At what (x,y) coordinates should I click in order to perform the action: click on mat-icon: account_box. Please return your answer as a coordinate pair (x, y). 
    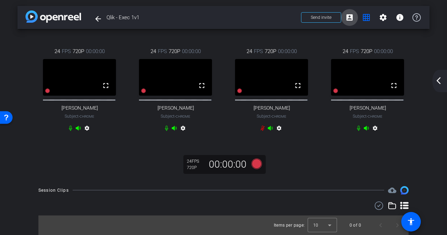
    Looking at the image, I should click on (350, 17).